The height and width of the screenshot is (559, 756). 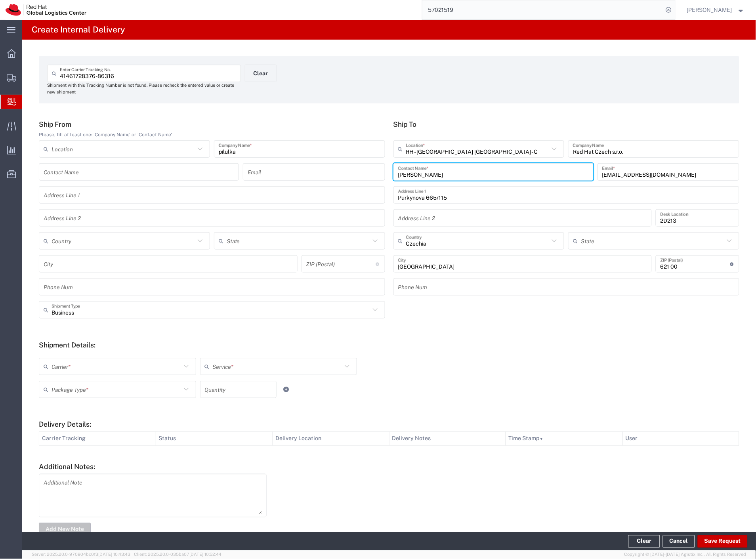 I want to click on th: Time Stamp, so click(x=564, y=439).